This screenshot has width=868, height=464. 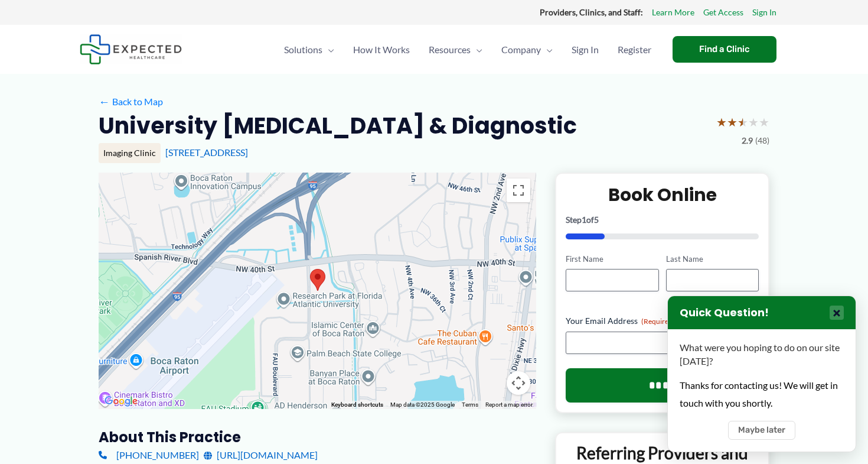 I want to click on a: Terms (opens in new tab), so click(x=470, y=404).